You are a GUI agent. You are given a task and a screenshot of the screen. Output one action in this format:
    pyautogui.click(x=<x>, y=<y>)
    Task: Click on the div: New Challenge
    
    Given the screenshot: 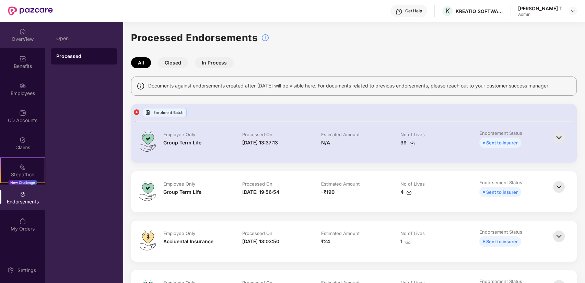 What is the action you would take?
    pyautogui.click(x=23, y=183)
    